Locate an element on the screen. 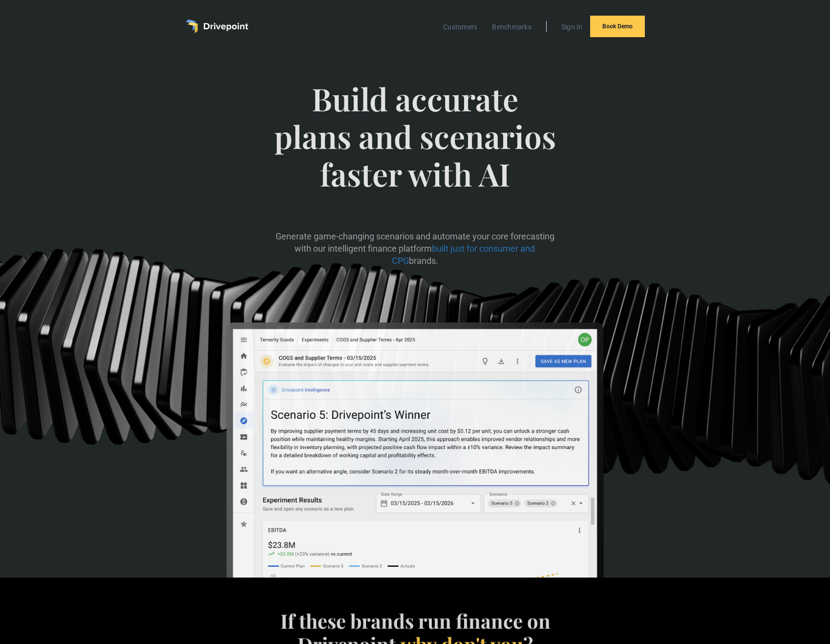 The height and width of the screenshot is (644, 830). a: Customers is located at coordinates (460, 27).